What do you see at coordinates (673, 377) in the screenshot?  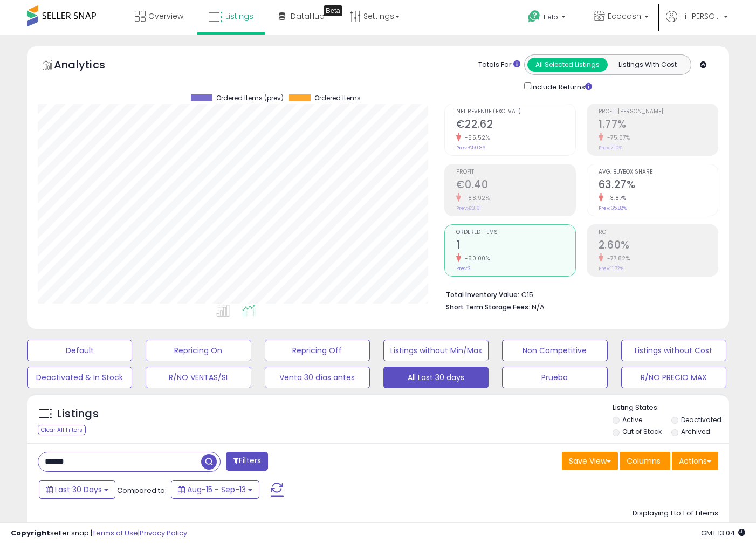 I see `button: R/NO PRECIO MAX` at bounding box center [673, 377].